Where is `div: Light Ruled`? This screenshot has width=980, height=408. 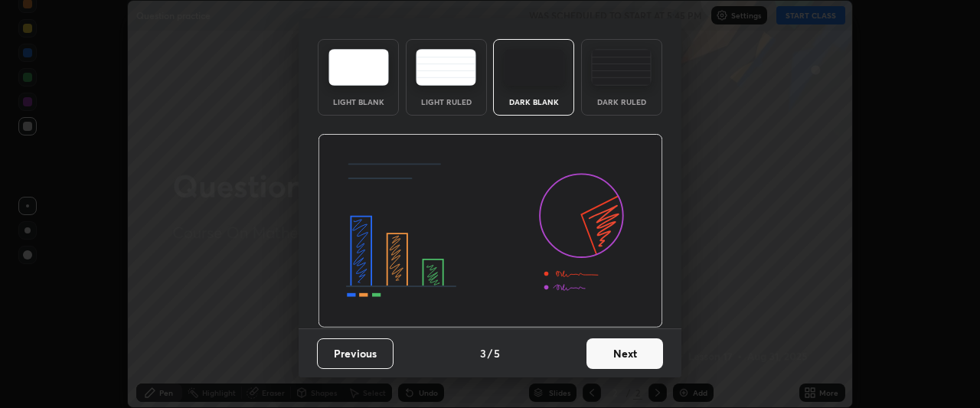
div: Light Ruled is located at coordinates (447, 101).